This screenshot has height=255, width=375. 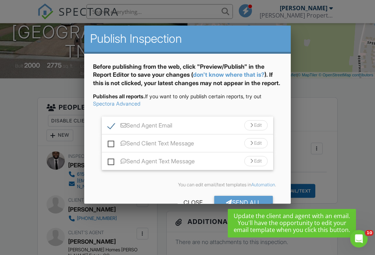 What do you see at coordinates (151, 163) in the screenshot?
I see `label: Send Agent Text Message` at bounding box center [151, 163].